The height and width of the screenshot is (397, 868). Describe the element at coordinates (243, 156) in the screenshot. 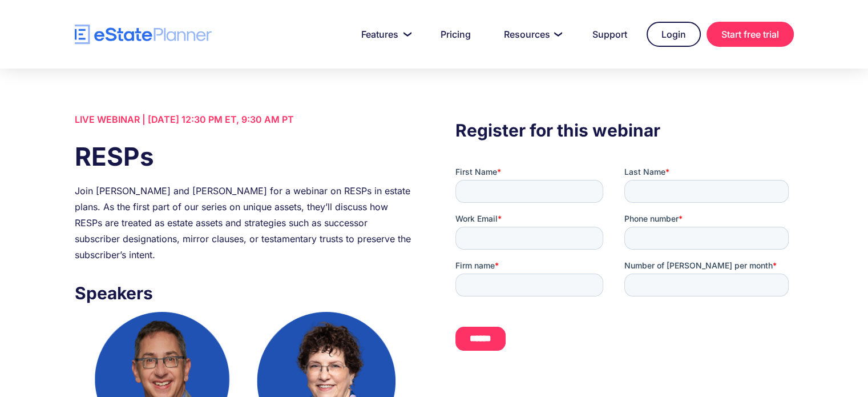

I see `h1: RESPs` at that location.